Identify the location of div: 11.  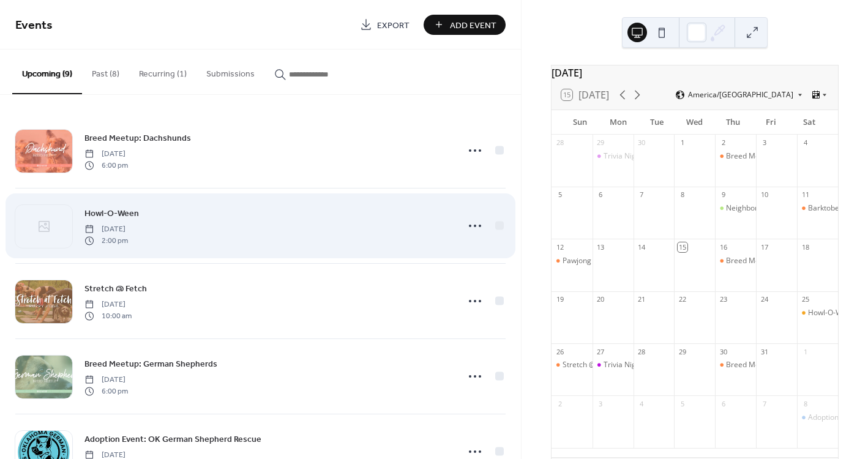
(805, 195).